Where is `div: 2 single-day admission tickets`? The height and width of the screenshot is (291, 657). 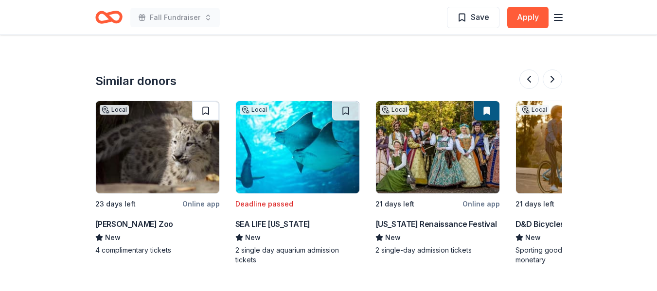 div: 2 single-day admission tickets is located at coordinates (438, 251).